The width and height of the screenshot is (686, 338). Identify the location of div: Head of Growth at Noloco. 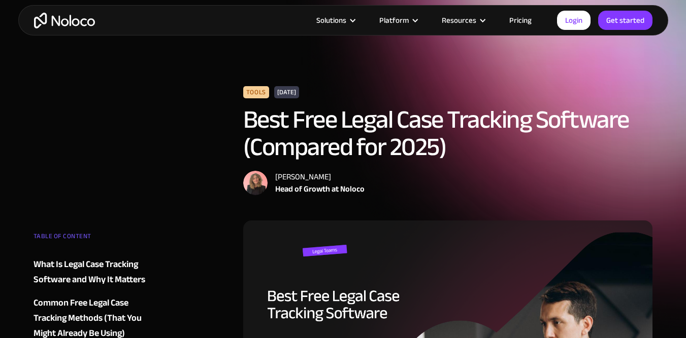
(320, 189).